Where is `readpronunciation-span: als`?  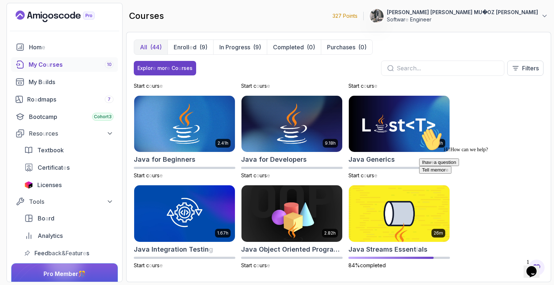 readpronunciation-span: als is located at coordinates (423, 249).